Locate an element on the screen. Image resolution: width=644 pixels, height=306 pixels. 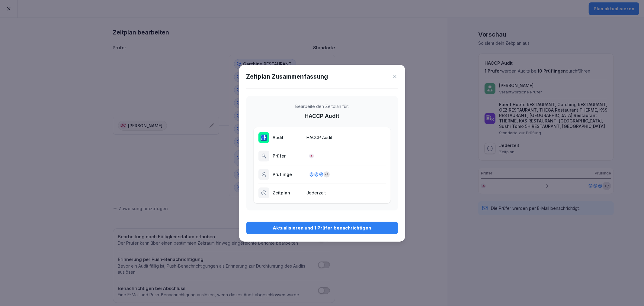
p: Jederzeit is located at coordinates (346, 192).